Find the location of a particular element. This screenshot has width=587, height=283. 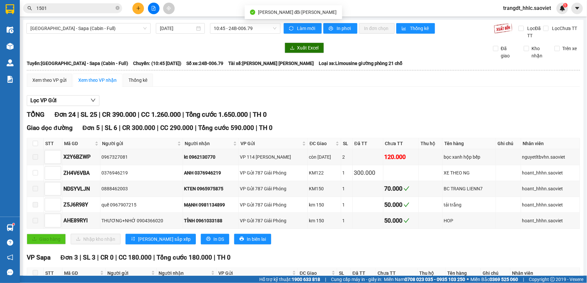

span: Hà Nội - Sapa (Cabin - Full) is located at coordinates (88, 28).